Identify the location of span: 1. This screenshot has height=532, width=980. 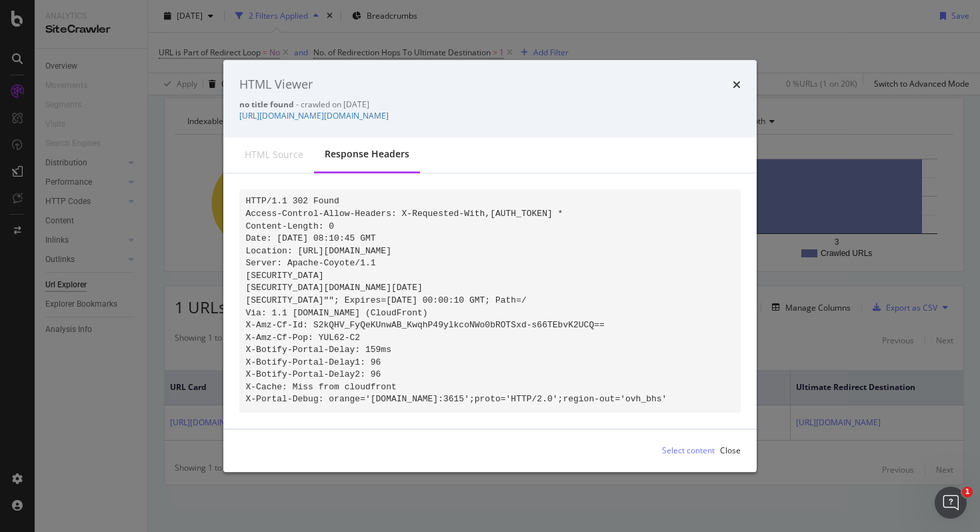
(968, 492).